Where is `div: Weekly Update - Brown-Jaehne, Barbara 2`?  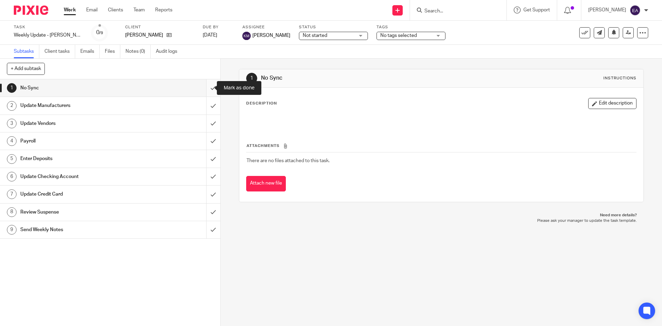 div: Weekly Update - Brown-Jaehne, Barbara 2 is located at coordinates (48, 35).